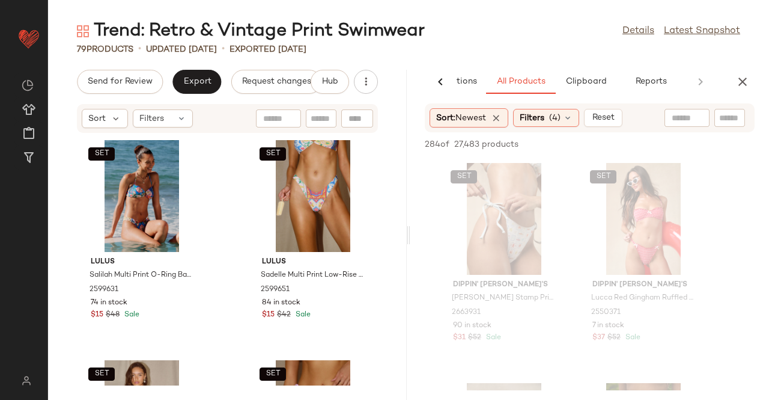  I want to click on button: Send for Review, so click(120, 82).